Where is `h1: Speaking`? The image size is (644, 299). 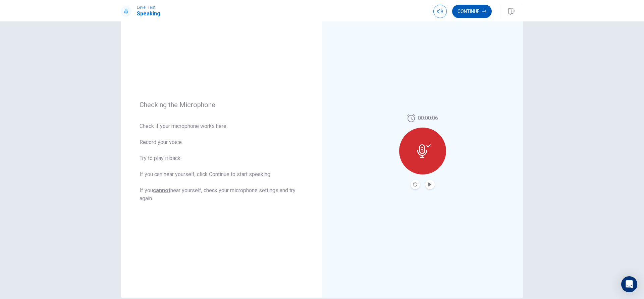
h1: Speaking is located at coordinates (148, 14).